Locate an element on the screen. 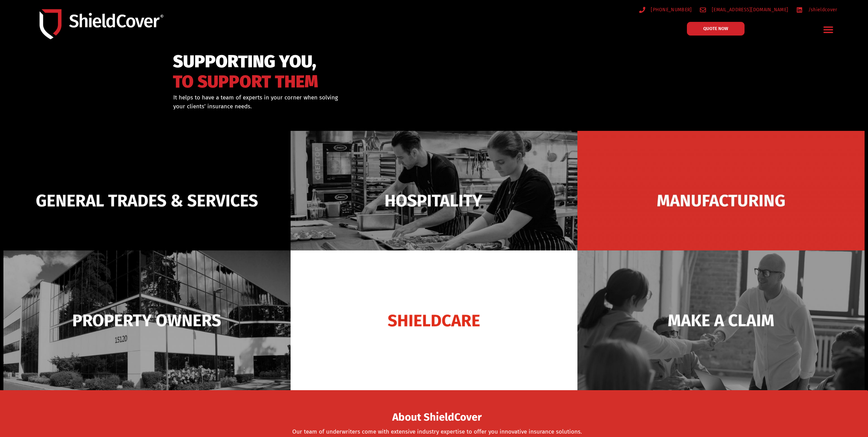 Image resolution: width=868 pixels, height=437 pixels. div: It helps to have a team of experts in your corner when solving is located at coordinates (321, 102).